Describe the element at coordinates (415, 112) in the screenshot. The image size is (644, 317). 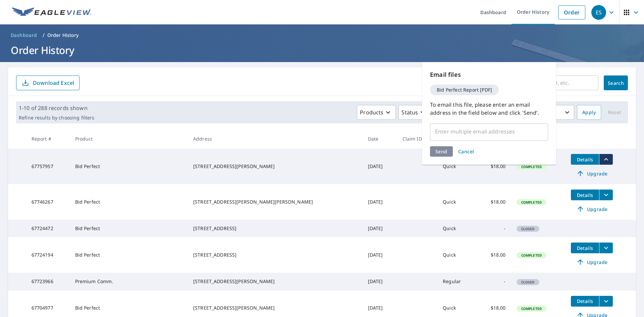
I see `button: Status` at that location.